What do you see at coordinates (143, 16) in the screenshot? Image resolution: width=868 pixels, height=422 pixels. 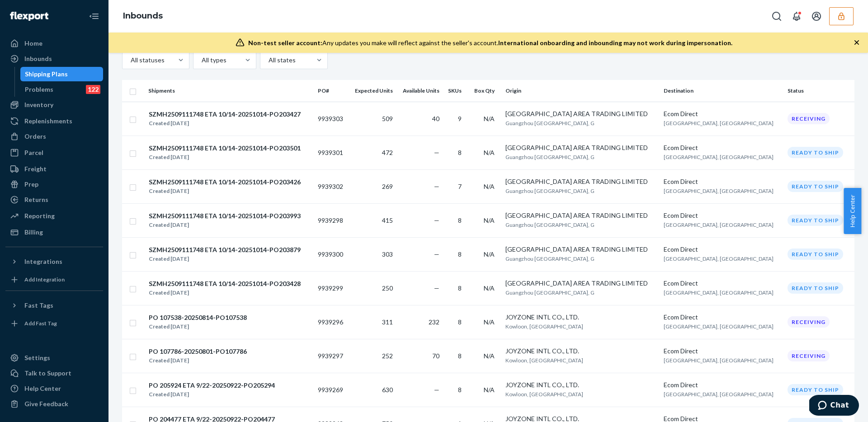 I see `ol: breadcrumbs` at bounding box center [143, 16].